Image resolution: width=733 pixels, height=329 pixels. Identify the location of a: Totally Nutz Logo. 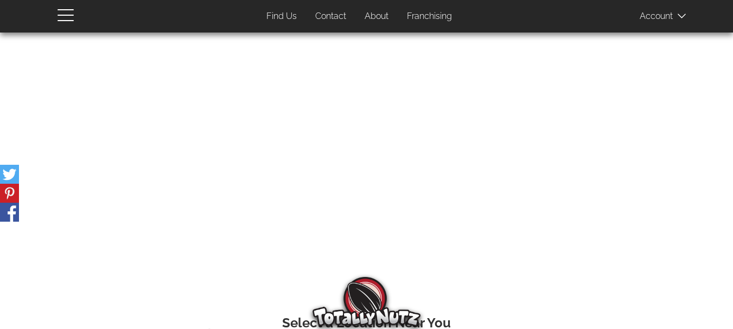
(367, 302).